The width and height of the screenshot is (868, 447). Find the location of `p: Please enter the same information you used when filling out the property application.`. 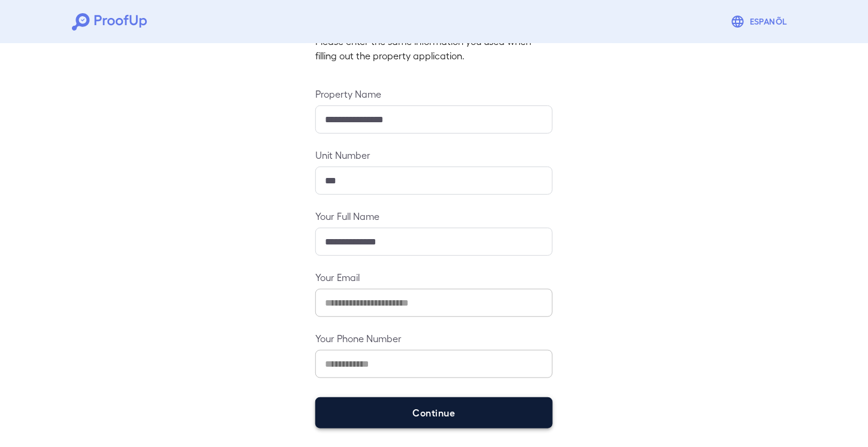

p: Please enter the same information you used when filling out the property application. is located at coordinates (434, 49).